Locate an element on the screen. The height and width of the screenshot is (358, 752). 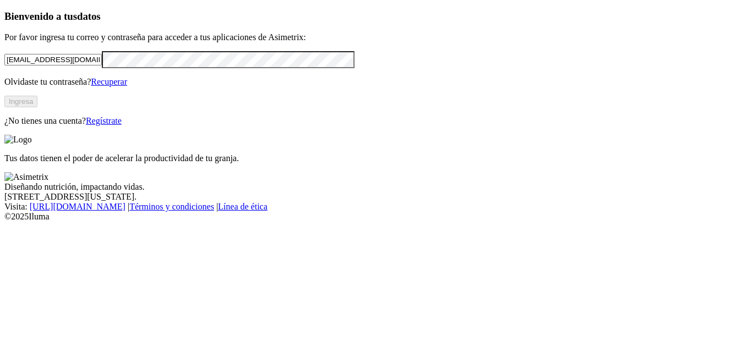
p: Por favor ingresa tu correo y contraseña para acceder a tus aplicaciones de Asimetrix: is located at coordinates (376, 37).